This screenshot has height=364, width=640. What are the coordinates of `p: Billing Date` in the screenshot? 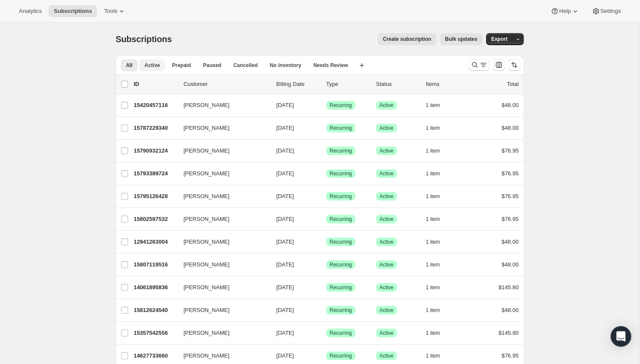 It's located at (298, 84).